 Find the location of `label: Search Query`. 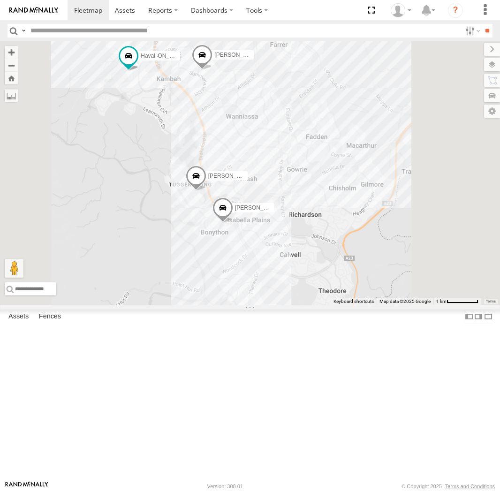

label: Search Query is located at coordinates (23, 30).